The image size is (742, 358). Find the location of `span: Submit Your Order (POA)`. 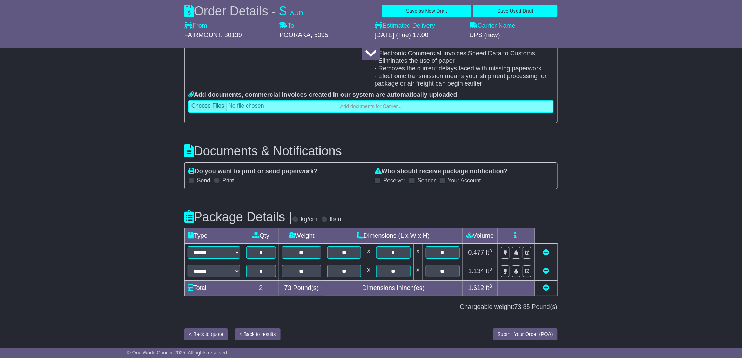

span: Submit Your Order (POA) is located at coordinates (525, 334).